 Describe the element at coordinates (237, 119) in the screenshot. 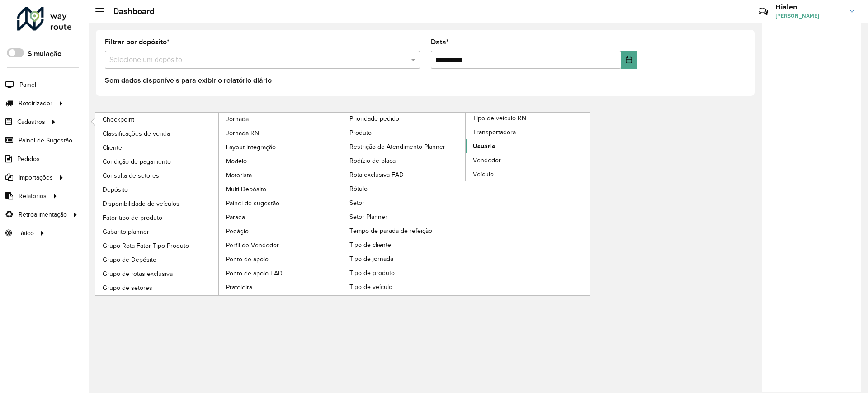

I see `span: Jornada` at that location.